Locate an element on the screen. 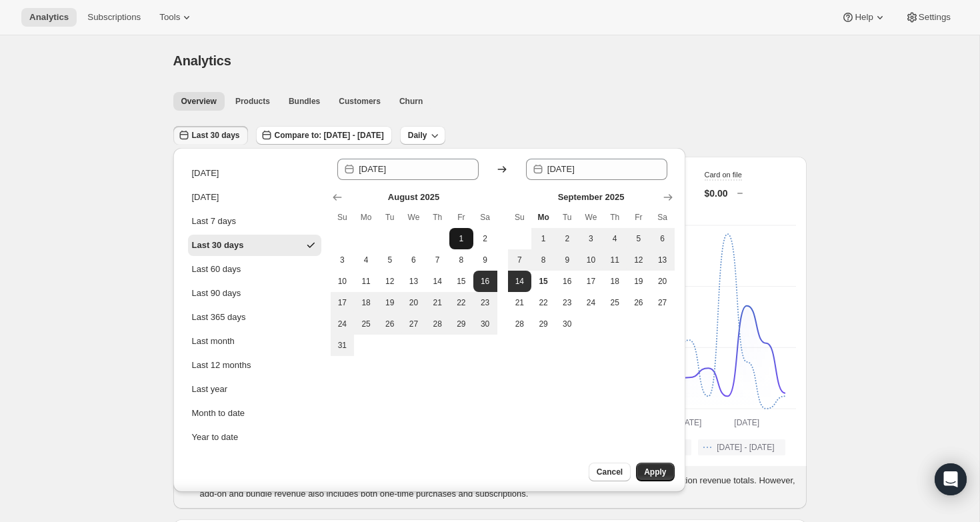 The width and height of the screenshot is (980, 522). div: Last 365 days is located at coordinates (219, 317).